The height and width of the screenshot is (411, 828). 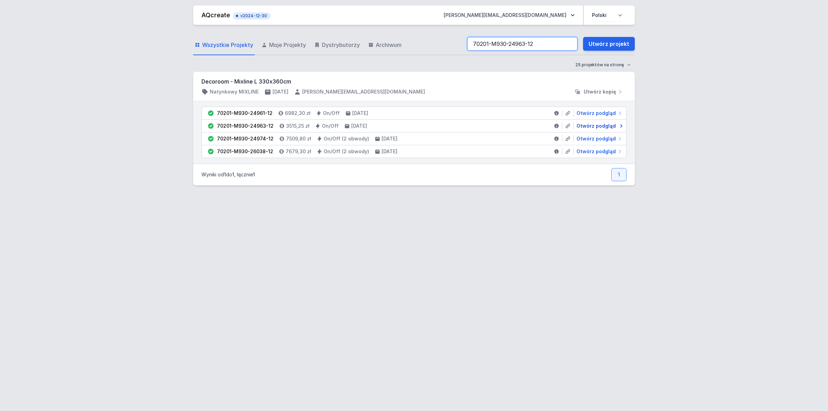 What do you see at coordinates (245, 139) in the screenshot?
I see `div: 70201-M930-24974-12` at bounding box center [245, 139].